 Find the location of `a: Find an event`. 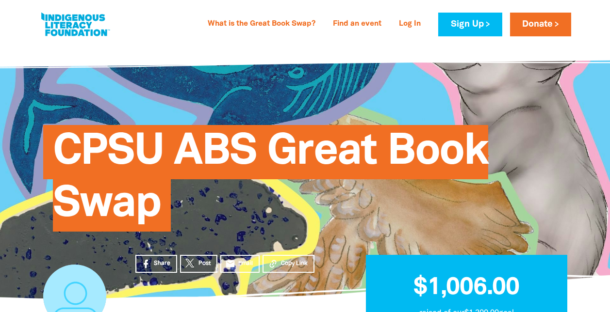

a: Find an event is located at coordinates (357, 24).